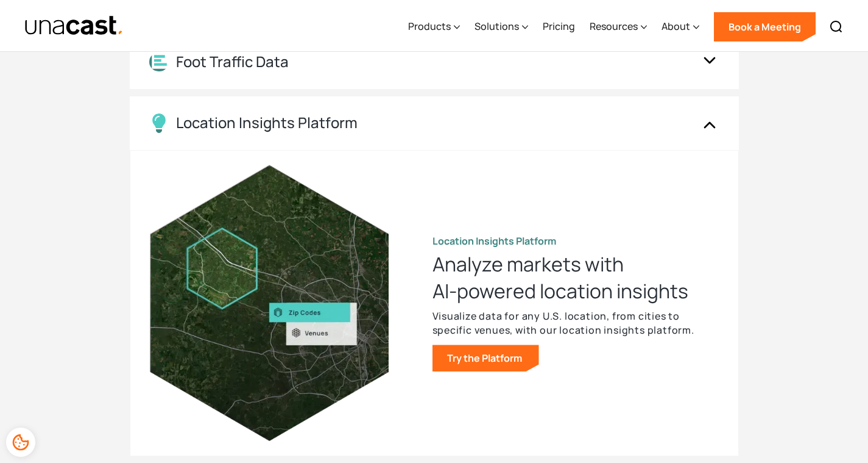  I want to click on a: home, so click(74, 25).